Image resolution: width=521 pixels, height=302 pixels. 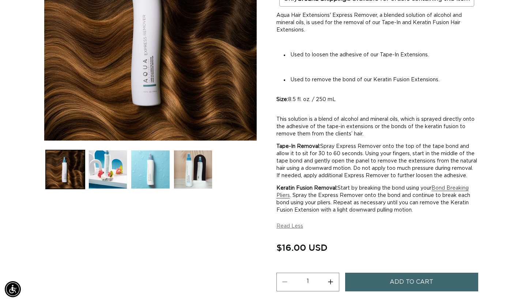 I want to click on div: Accessibility Menu, so click(x=13, y=289).